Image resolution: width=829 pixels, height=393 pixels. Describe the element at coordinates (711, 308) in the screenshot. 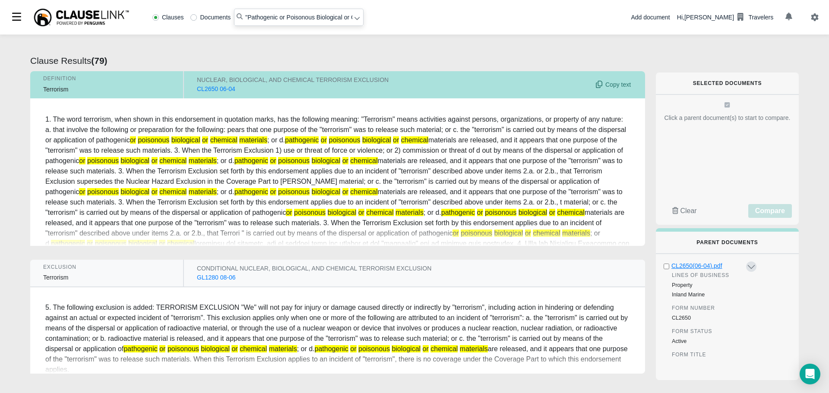

I see `h6: Form Number` at that location.